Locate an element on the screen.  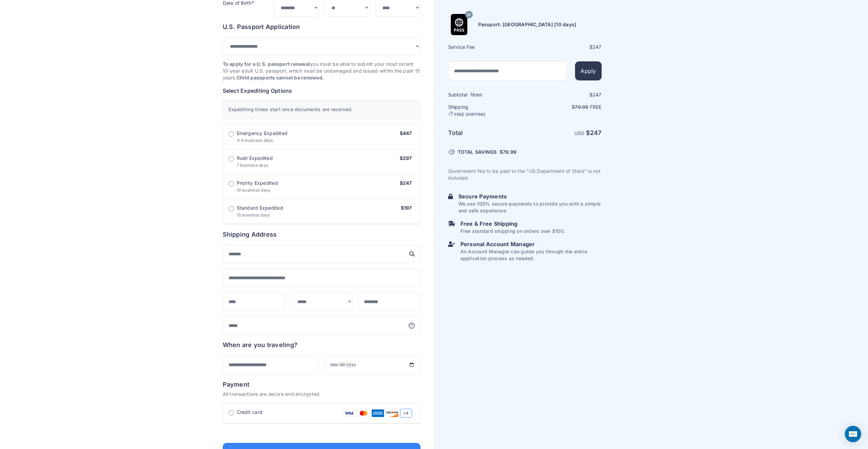
h6: Shipping Address is located at coordinates (322, 235).